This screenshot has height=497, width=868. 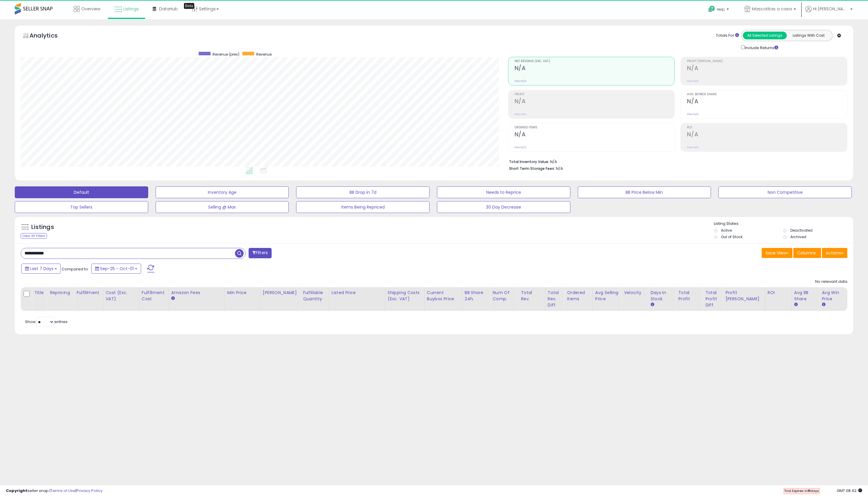 I want to click on div: Totals For, so click(x=728, y=35).